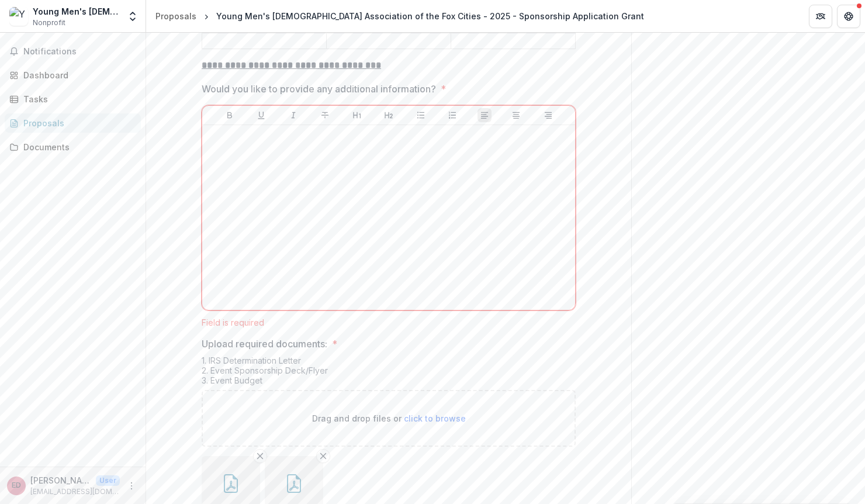 Image resolution: width=865 pixels, height=504 pixels. What do you see at coordinates (389, 372) in the screenshot?
I see `div: 1. IRS Determination Letter 2. Event Sponsorship Deck/Flyer 3. Event Budget` at bounding box center [389, 372].